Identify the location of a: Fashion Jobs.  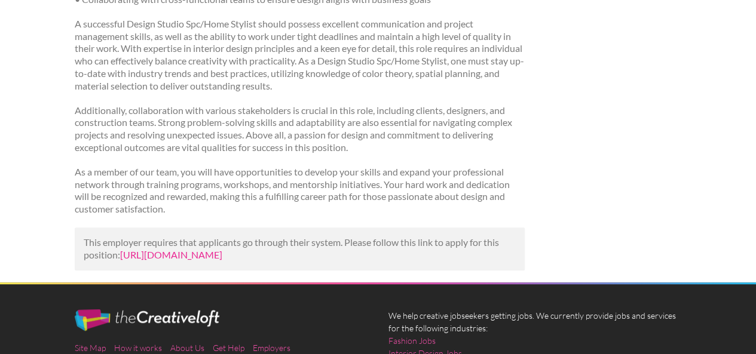
(412, 341).